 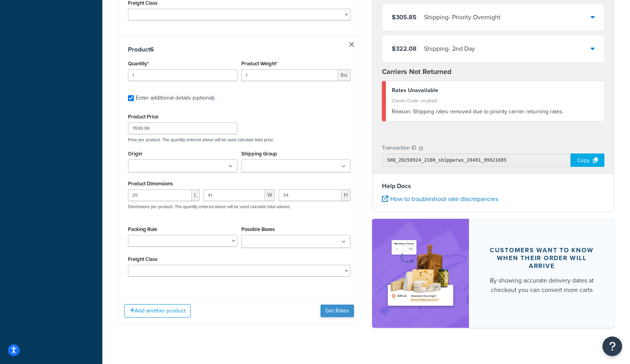 I want to click on span: Reason:, so click(x=402, y=111).